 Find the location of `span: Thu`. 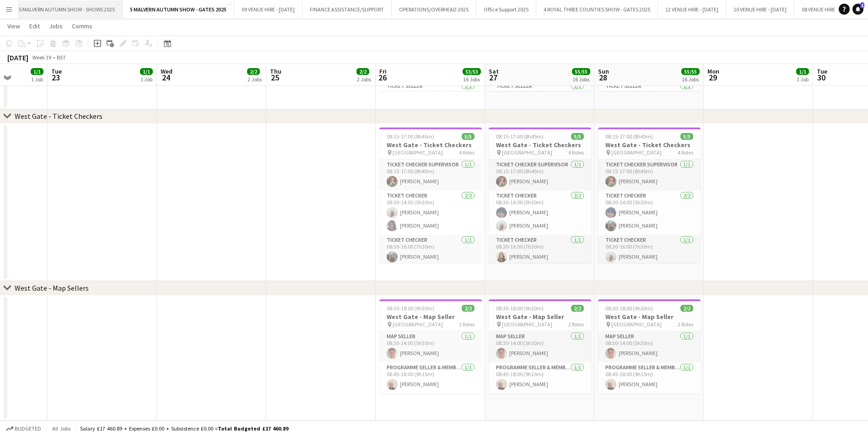

span: Thu is located at coordinates (275, 71).